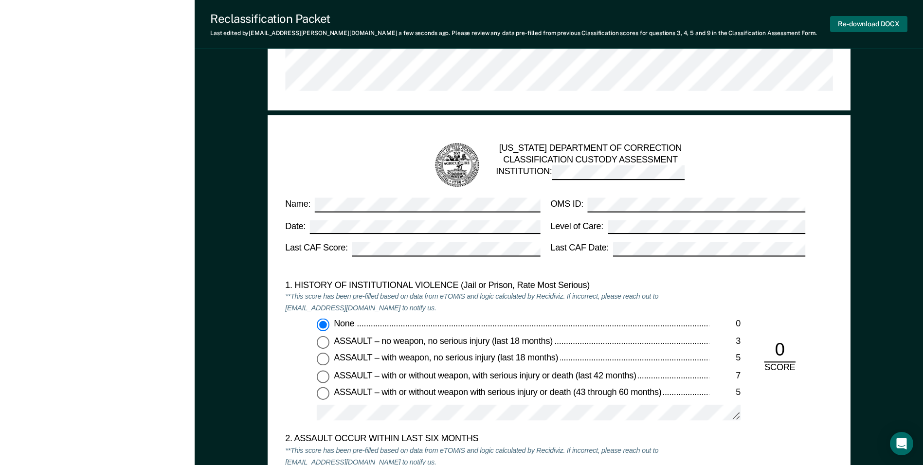 The height and width of the screenshot is (465, 923). Describe the element at coordinates (425, 227) in the screenshot. I see `input: Date:` at that location.